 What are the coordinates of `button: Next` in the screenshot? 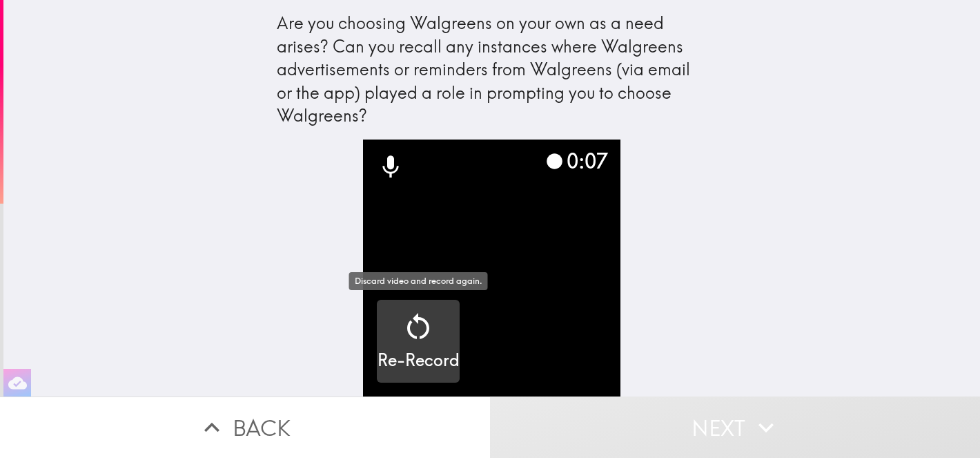 It's located at (735, 427).